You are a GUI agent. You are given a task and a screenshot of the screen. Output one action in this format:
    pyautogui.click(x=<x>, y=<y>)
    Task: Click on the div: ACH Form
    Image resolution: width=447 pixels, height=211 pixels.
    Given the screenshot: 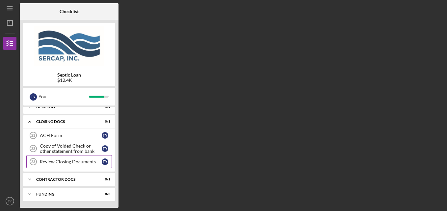 What is the action you would take?
    pyautogui.click(x=71, y=136)
    